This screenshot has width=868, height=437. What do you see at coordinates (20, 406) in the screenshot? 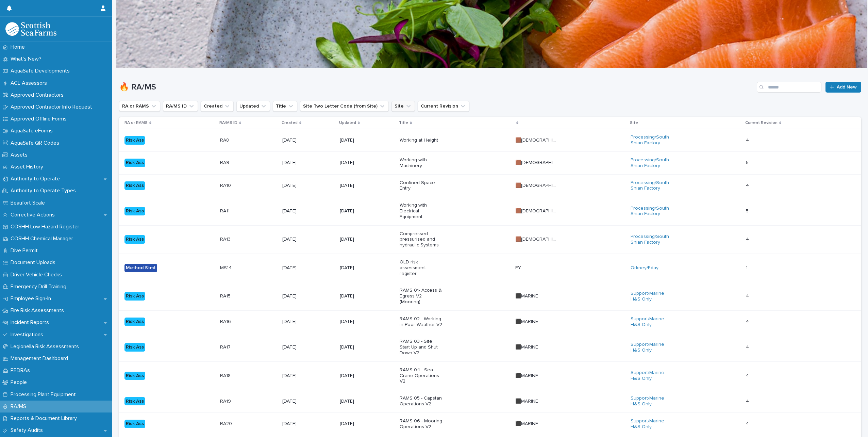
I see `p: RA/MS` at bounding box center [20, 406].